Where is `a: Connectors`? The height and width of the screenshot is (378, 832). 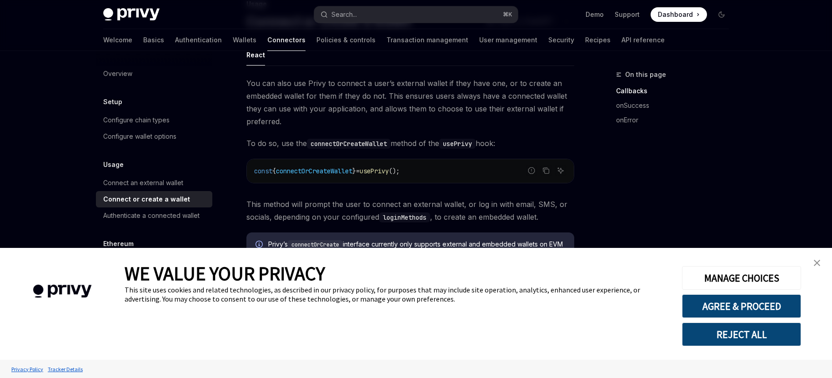
a: Connectors is located at coordinates (286, 40).